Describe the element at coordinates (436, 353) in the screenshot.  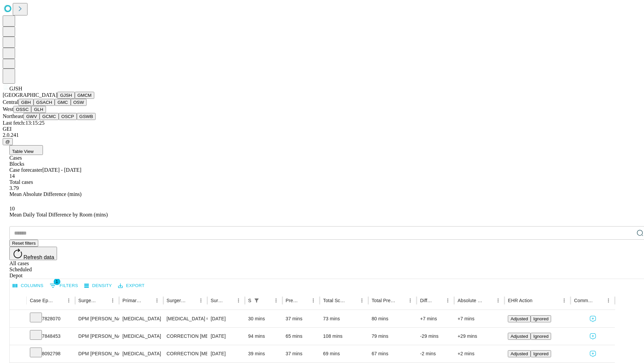
I see `div: -2 mins` at that location.